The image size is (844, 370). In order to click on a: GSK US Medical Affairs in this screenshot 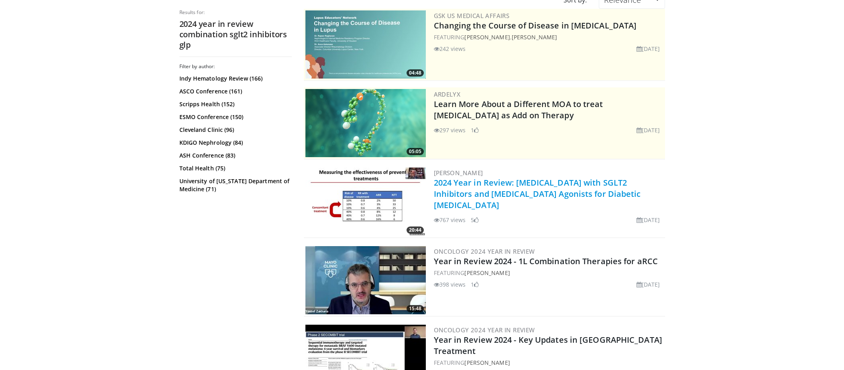, I will do `click(471, 16)`.